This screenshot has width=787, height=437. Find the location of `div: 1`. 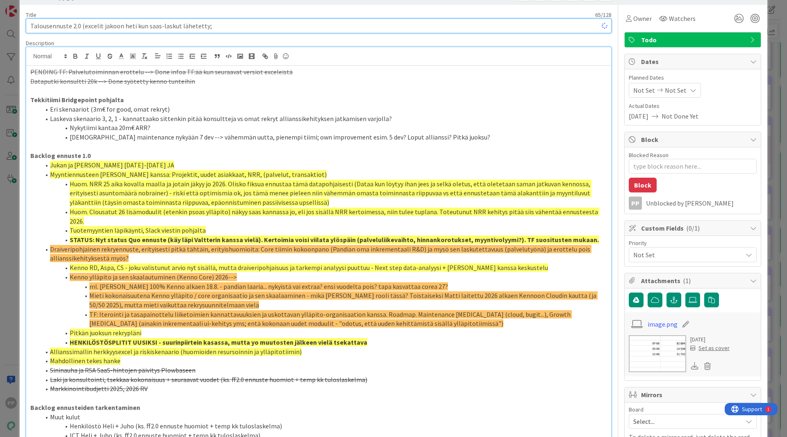

div: 1 is located at coordinates (43, 7).